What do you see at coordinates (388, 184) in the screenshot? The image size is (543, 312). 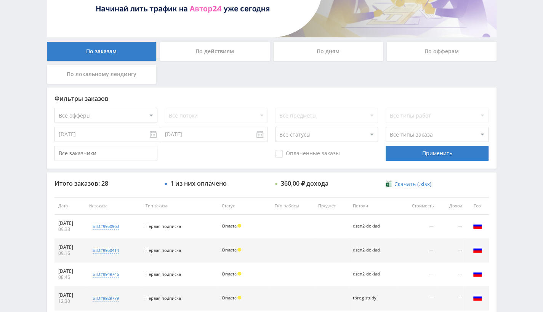 I see `img: xlsx` at bounding box center [388, 184].